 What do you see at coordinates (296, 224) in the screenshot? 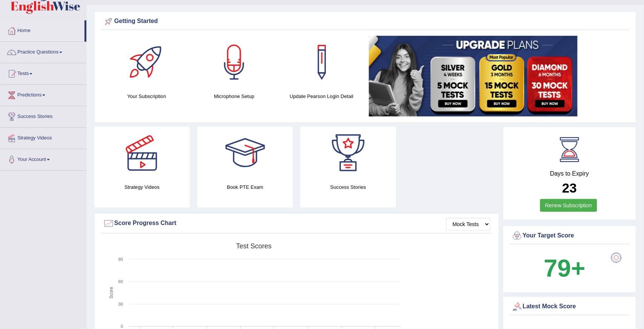
I see `div: Score Progress Chart` at bounding box center [296, 224].